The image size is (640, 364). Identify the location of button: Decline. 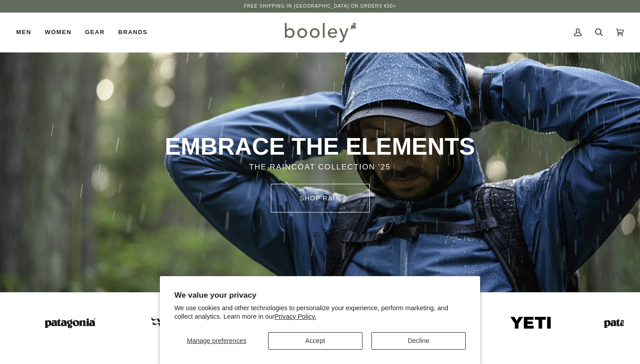
(419, 341).